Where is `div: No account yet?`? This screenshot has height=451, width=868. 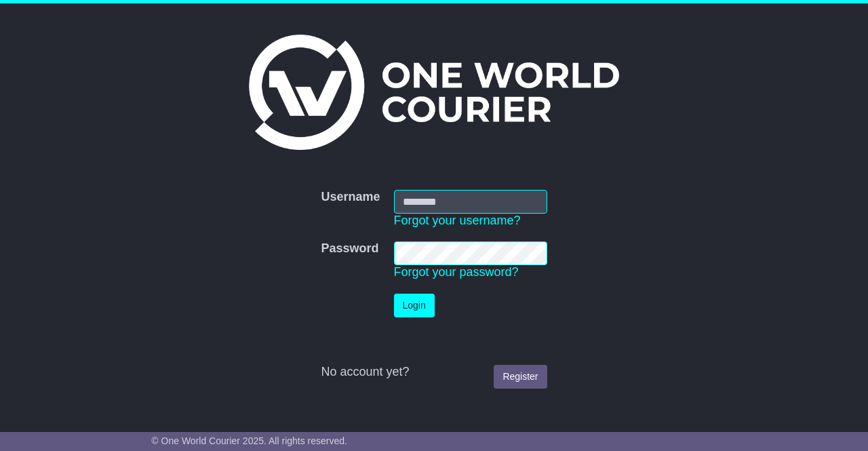 div: No account yet? is located at coordinates (434, 372).